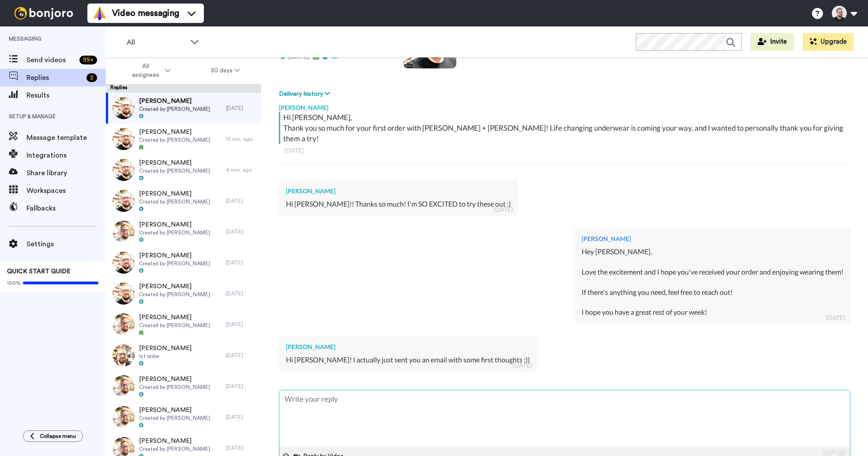  What do you see at coordinates (241, 170) in the screenshot?
I see `div: 4 min. ago` at bounding box center [241, 170].